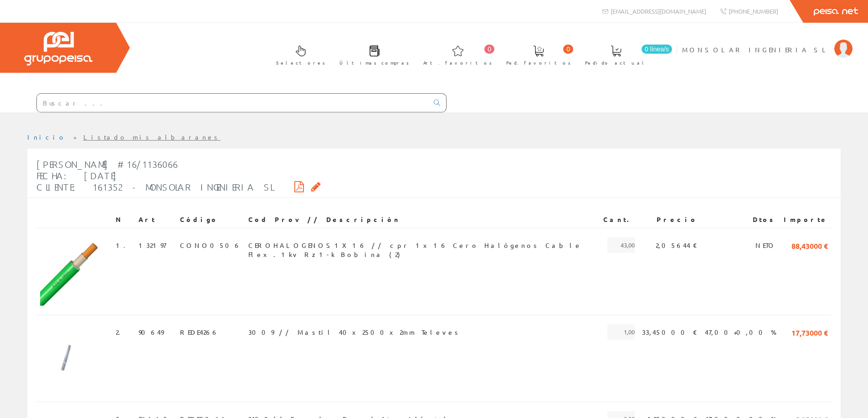 This screenshot has width=868, height=418. What do you see at coordinates (616, 63) in the screenshot?
I see `span: Pedido actual` at bounding box center [616, 63].